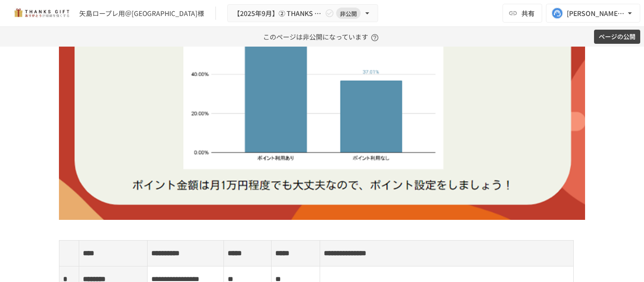 The width and height of the screenshot is (644, 282). I want to click on button: 共有, so click(522, 13).